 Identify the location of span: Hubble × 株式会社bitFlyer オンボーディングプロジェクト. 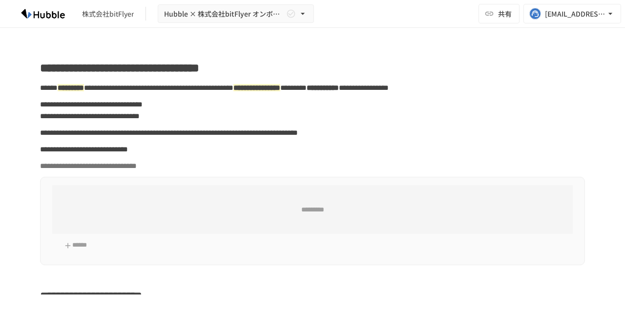
(224, 14).